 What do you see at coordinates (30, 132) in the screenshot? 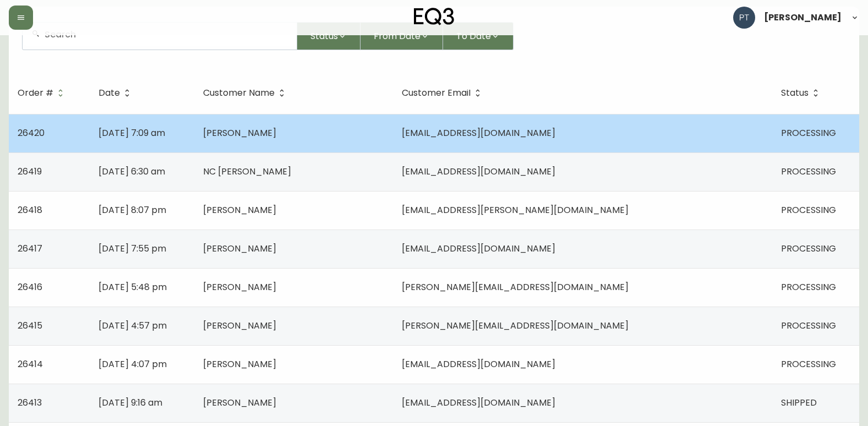
I see `span: 26420` at bounding box center [30, 132].